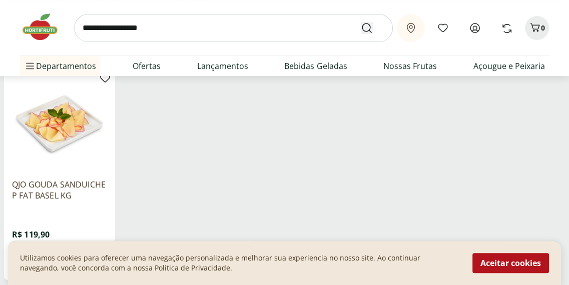 The width and height of the screenshot is (569, 285). I want to click on a: Açougue e Peixaria, so click(509, 66).